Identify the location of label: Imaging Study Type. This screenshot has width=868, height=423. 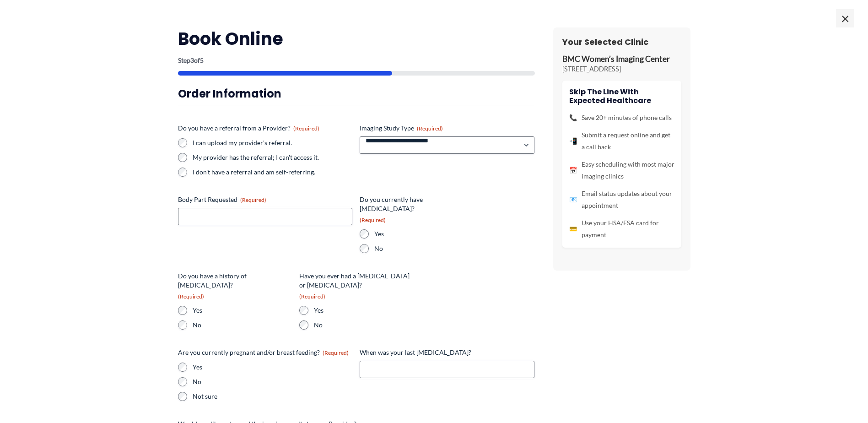
(447, 128).